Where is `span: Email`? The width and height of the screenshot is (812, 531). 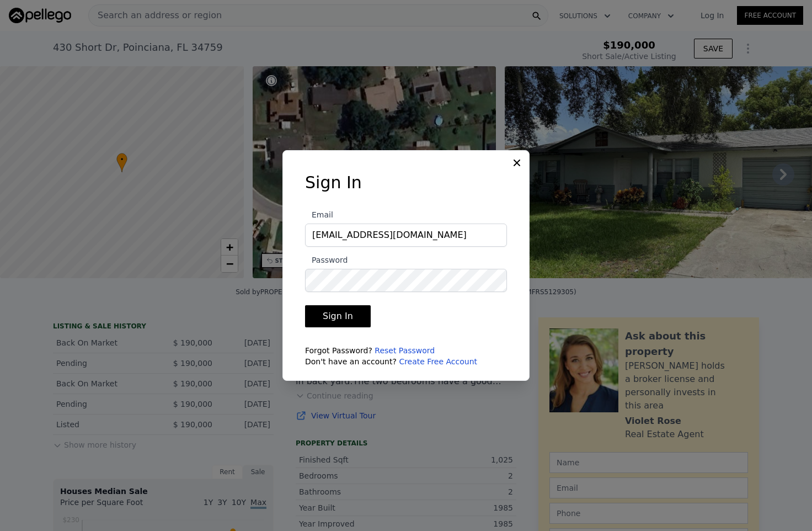 span: Email is located at coordinates (319, 215).